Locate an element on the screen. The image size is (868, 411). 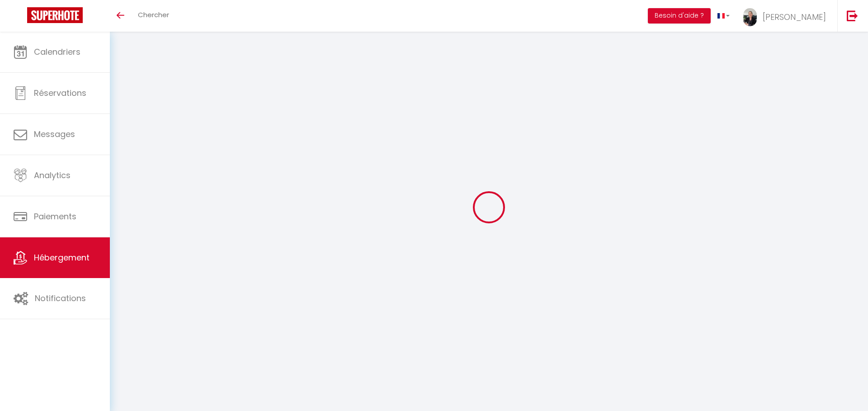
img: Super Booking is located at coordinates (55, 15).